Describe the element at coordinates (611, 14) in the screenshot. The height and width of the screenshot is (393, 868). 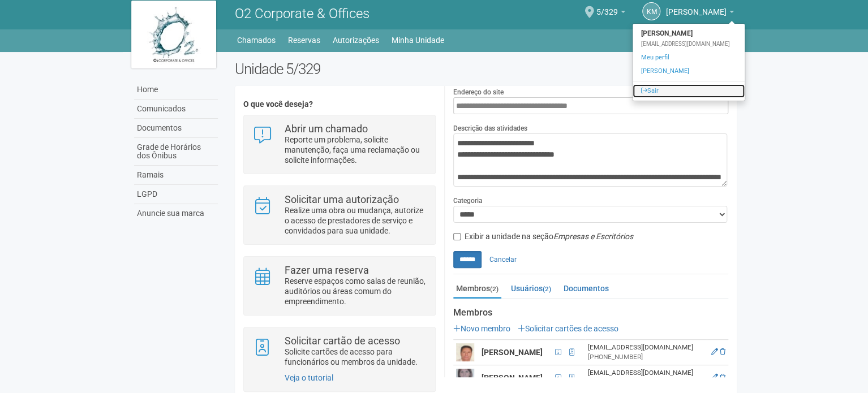
I see `a: 5/329` at that location.